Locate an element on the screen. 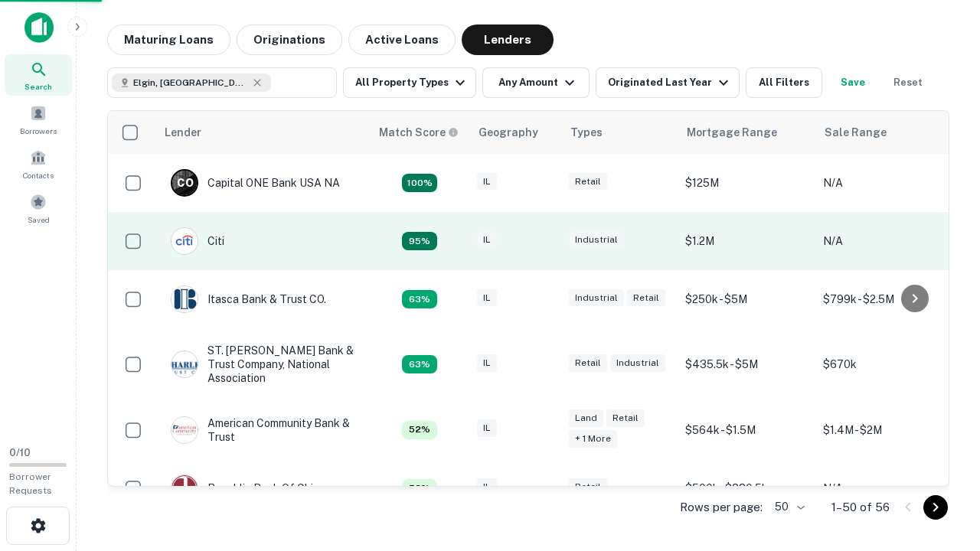 This screenshot has width=980, height=551. button: All Filters is located at coordinates (784, 83).